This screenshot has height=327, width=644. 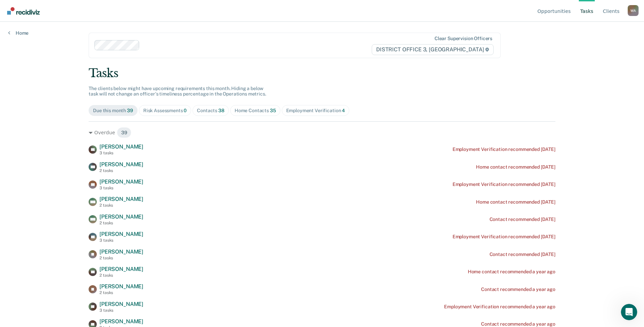 I want to click on div: Home contact recommended a year ago, so click(x=512, y=272).